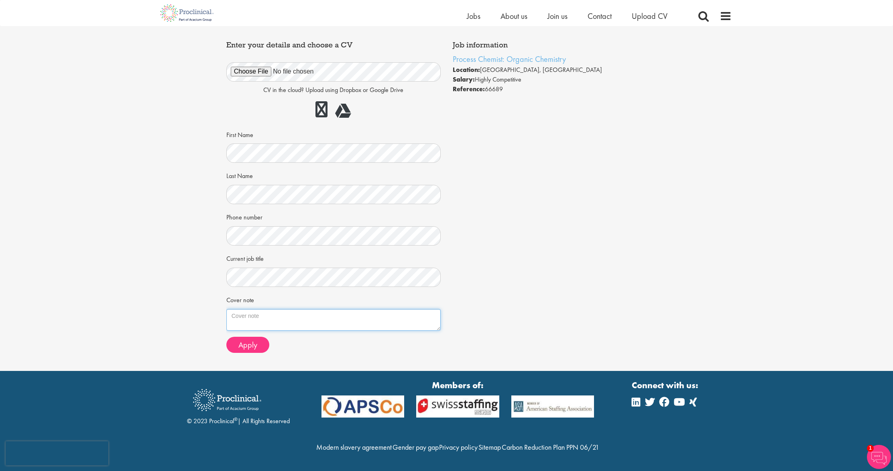 The width and height of the screenshot is (893, 471). I want to click on span: 1, so click(871, 448).